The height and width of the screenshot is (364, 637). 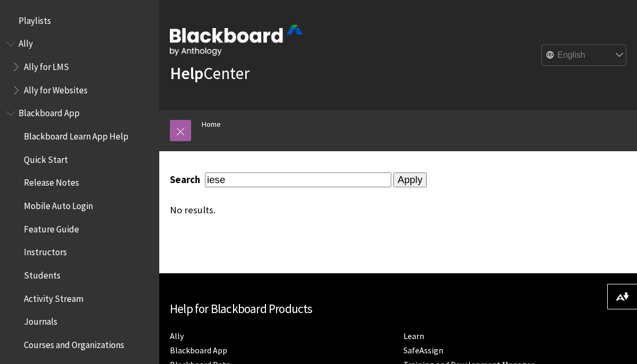 I want to click on a: Home, so click(x=211, y=124).